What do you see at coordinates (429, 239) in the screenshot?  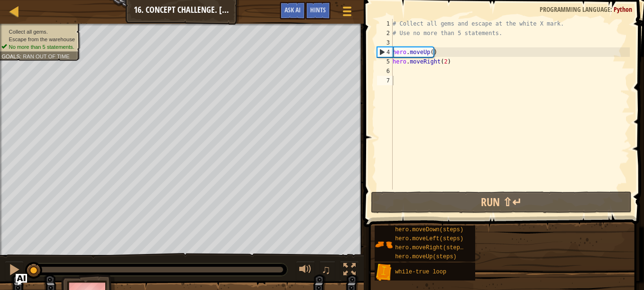 I see `span: hero.moveLeft(steps)` at bounding box center [429, 239].